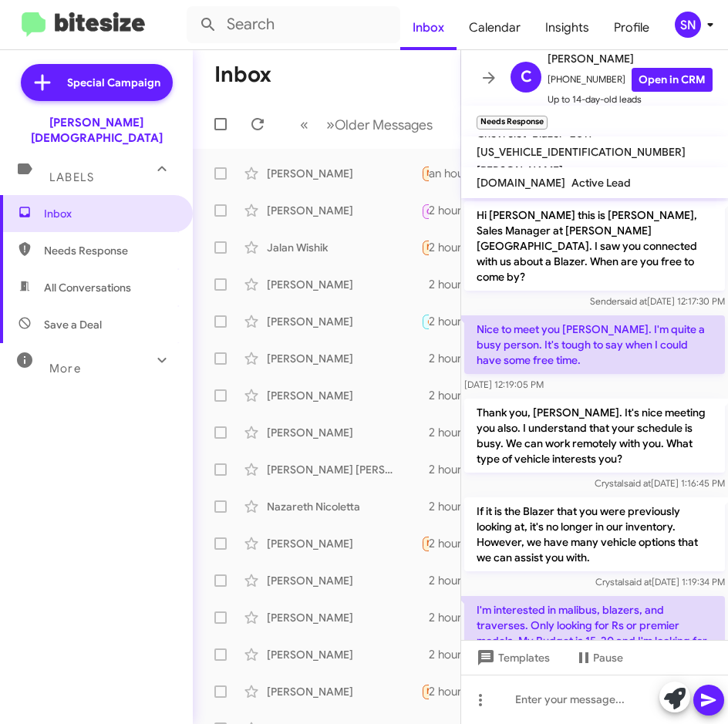 The width and height of the screenshot is (728, 724). I want to click on button: SN, so click(686, 25).